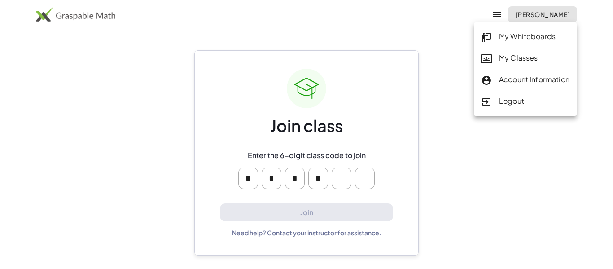 This screenshot has height=269, width=613. Describe the element at coordinates (318, 178) in the screenshot. I see `input: Please enter OTP character 4` at that location.